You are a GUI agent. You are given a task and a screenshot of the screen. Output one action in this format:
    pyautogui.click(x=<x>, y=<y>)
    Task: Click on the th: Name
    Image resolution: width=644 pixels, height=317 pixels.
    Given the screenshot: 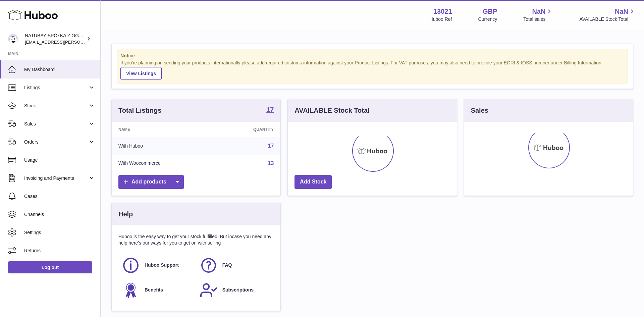 What is the action you would take?
    pyautogui.click(x=164, y=130)
    